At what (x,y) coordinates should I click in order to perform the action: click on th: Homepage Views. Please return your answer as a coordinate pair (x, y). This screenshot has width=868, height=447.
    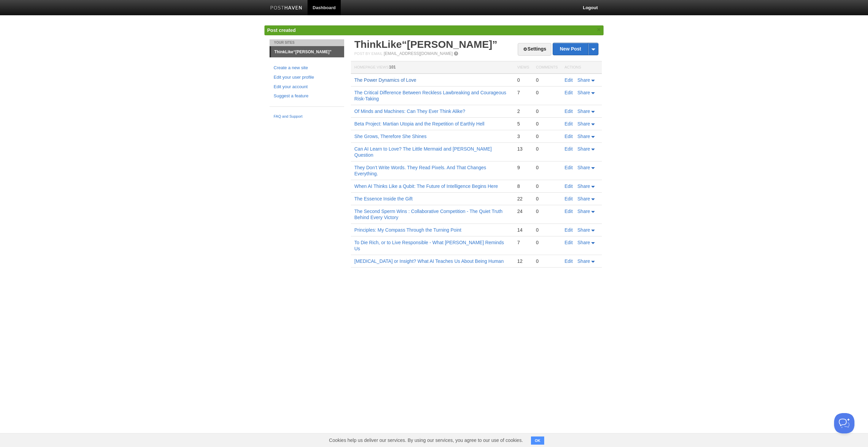
    Looking at the image, I should click on (433, 68).